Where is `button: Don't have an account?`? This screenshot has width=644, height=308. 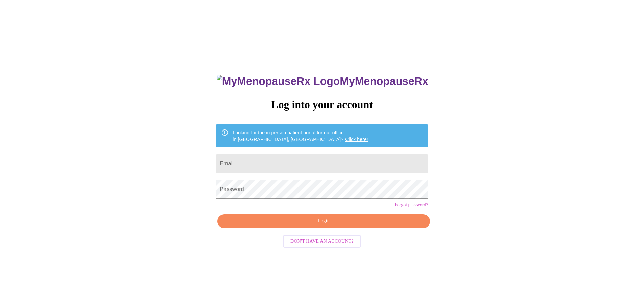
button: Don't have an account? is located at coordinates (322, 241).